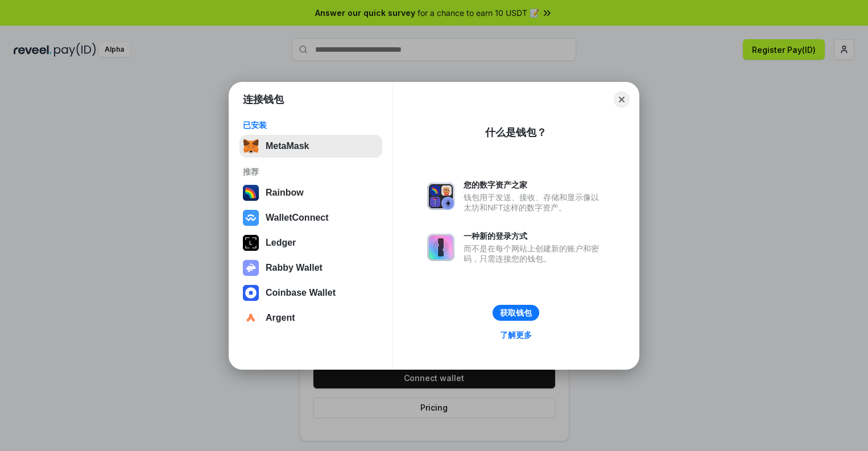 The width and height of the screenshot is (868, 451). What do you see at coordinates (310, 172) in the screenshot?
I see `div: 推荐` at bounding box center [310, 172].